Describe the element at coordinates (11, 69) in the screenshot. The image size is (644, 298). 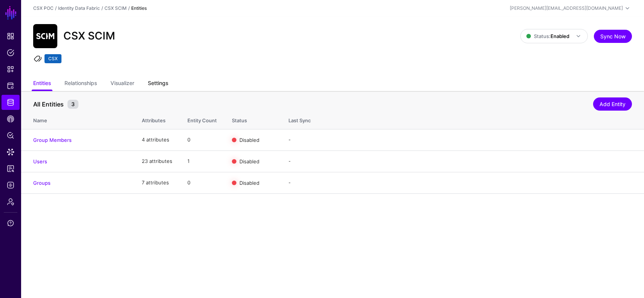
I see `a: Snippets` at that location.